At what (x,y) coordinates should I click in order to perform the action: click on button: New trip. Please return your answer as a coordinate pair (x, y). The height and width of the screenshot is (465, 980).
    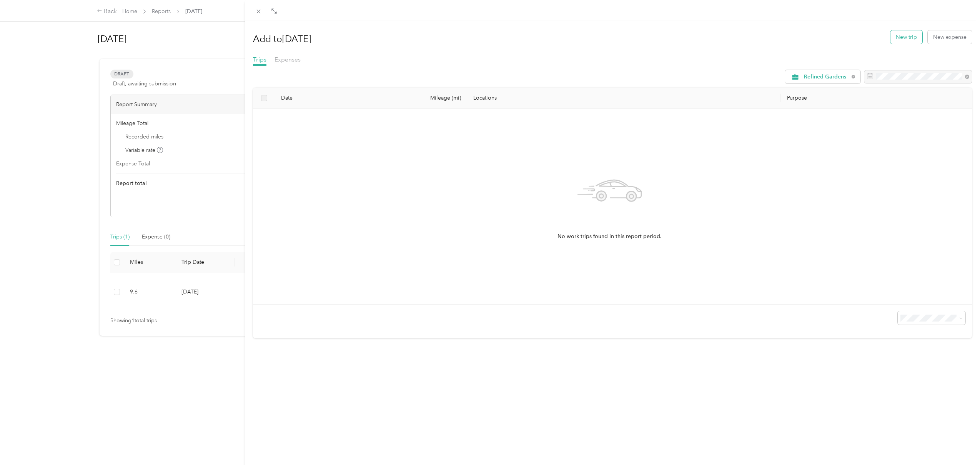
    Looking at the image, I should click on (906, 37).